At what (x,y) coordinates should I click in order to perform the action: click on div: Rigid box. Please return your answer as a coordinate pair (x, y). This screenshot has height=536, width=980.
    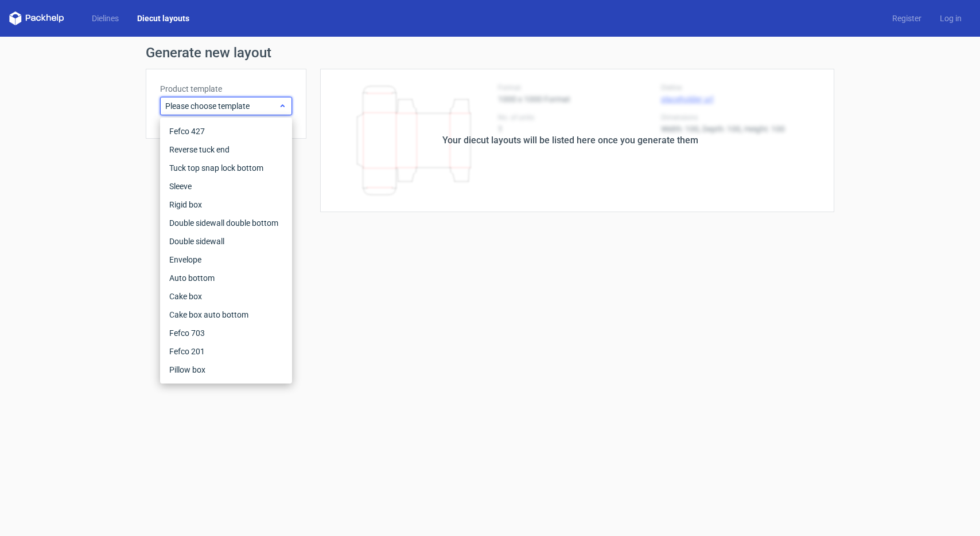
    Looking at the image, I should click on (226, 205).